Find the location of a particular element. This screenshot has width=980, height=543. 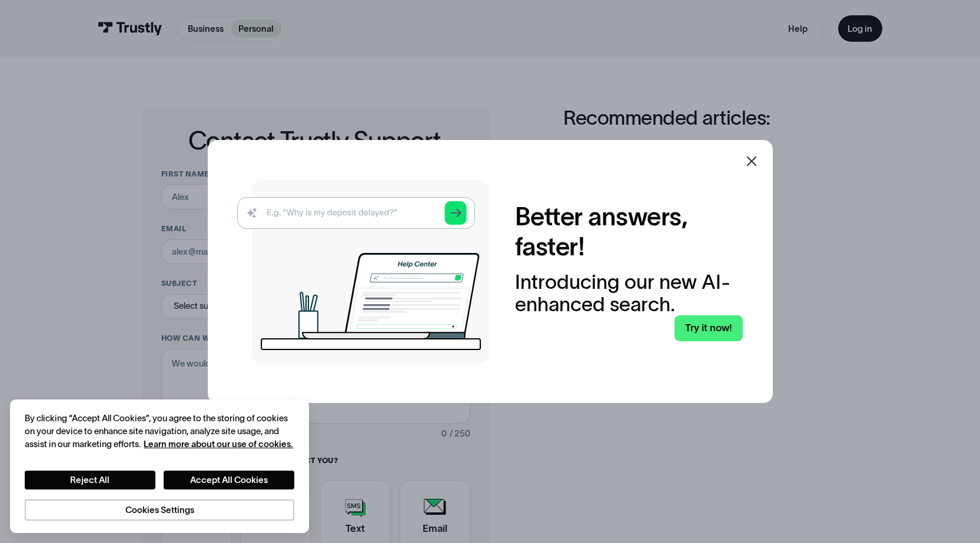

div: Cookie banner is located at coordinates (159, 466).